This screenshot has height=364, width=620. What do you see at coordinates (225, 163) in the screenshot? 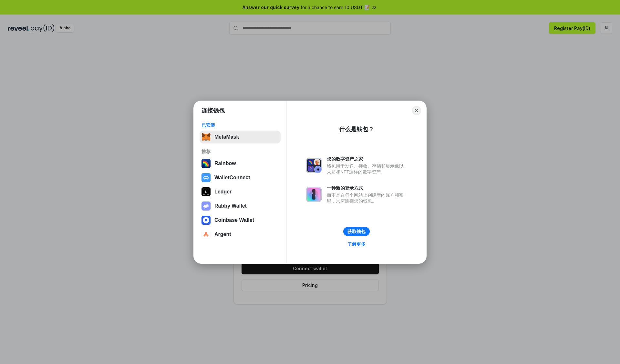
I see `div: Rainbow` at bounding box center [225, 163].